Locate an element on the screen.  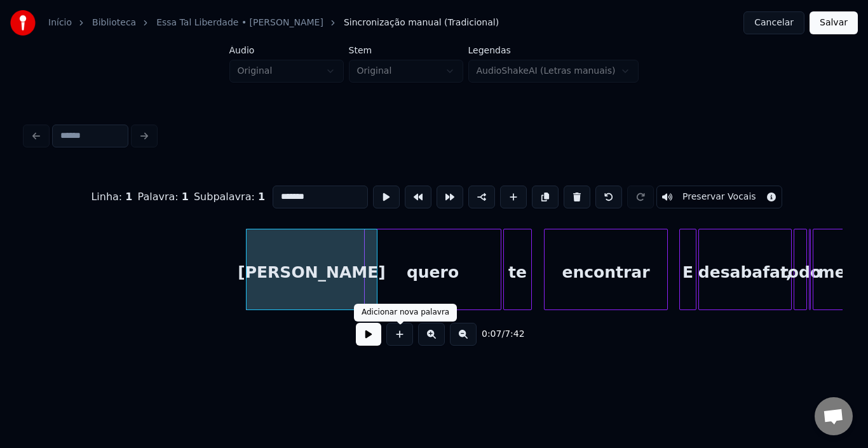
button: Toggle is located at coordinates (719, 197).